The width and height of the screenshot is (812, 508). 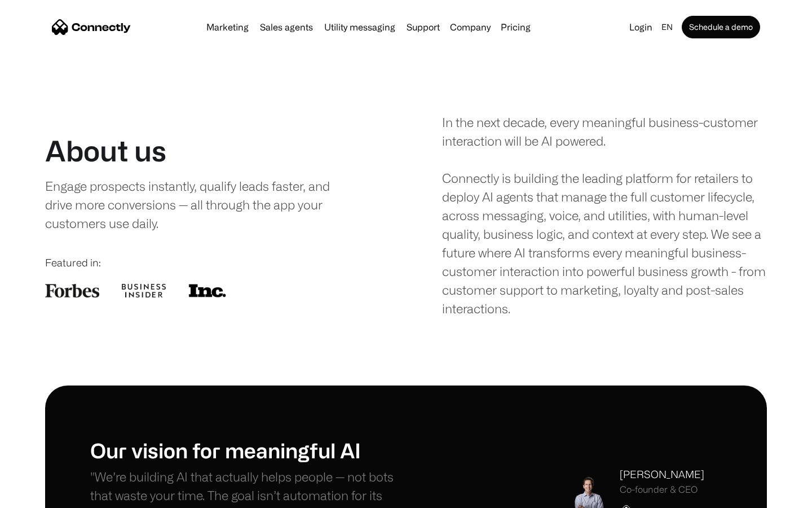 I want to click on h1: Our vision for meaningful AI, so click(x=248, y=449).